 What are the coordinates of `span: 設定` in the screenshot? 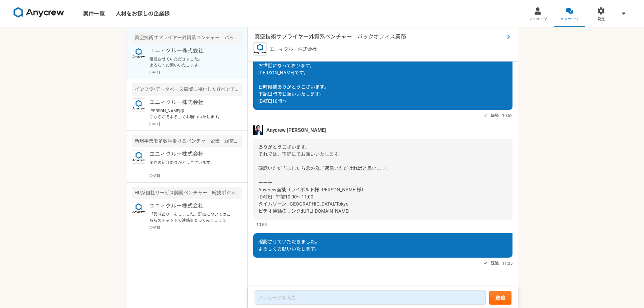 It's located at (601, 19).